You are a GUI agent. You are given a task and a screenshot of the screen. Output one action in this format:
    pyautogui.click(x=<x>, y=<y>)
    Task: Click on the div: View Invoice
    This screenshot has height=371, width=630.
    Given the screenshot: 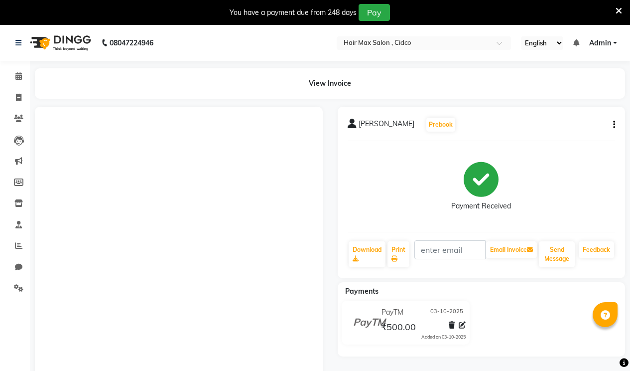 What is the action you would take?
    pyautogui.click(x=330, y=83)
    